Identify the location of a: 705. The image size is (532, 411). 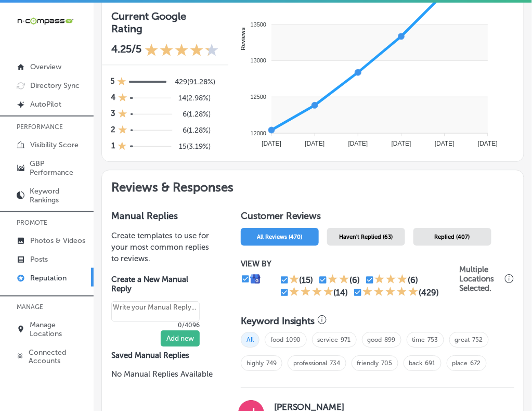
(387, 363).